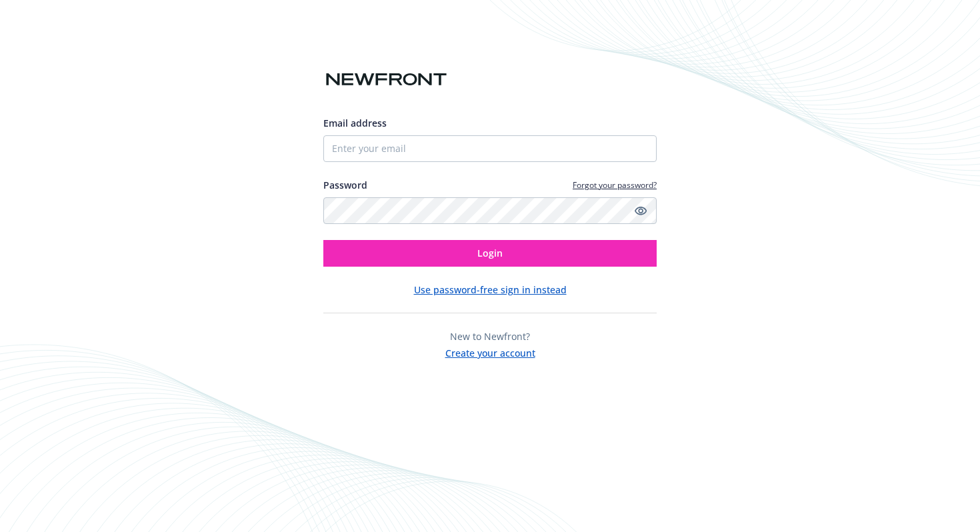 The image size is (980, 532). Describe the element at coordinates (386, 80) in the screenshot. I see `img: Newfront logo` at that location.